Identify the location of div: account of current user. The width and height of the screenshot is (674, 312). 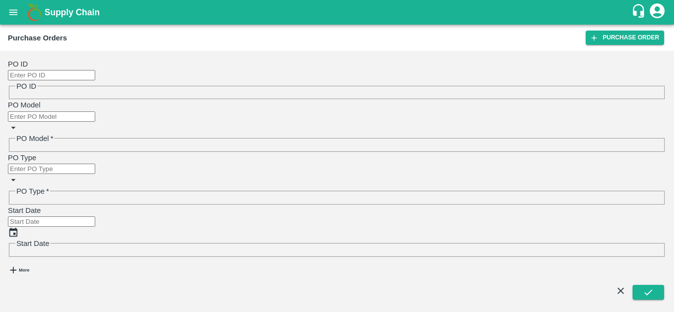
(657, 12).